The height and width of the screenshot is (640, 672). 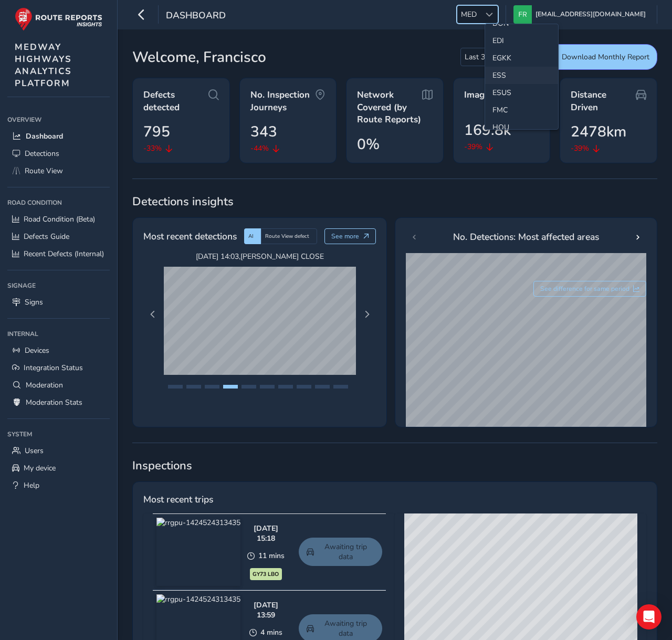 I want to click on span: Distance Driven, so click(x=603, y=101).